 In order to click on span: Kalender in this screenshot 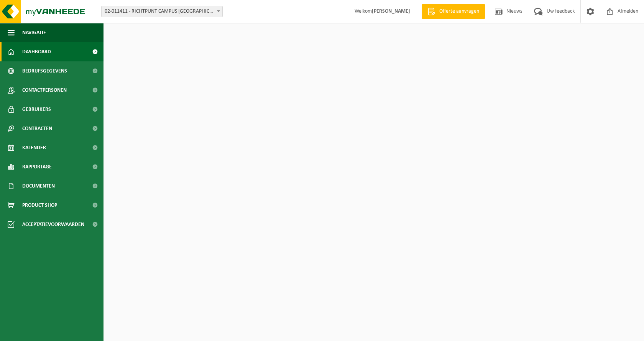, I will do `click(34, 148)`.